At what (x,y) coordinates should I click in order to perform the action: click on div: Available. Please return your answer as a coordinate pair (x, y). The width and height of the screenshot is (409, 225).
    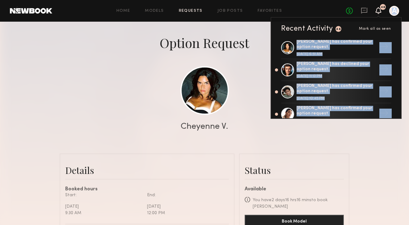
    Looking at the image, I should click on (294, 189).